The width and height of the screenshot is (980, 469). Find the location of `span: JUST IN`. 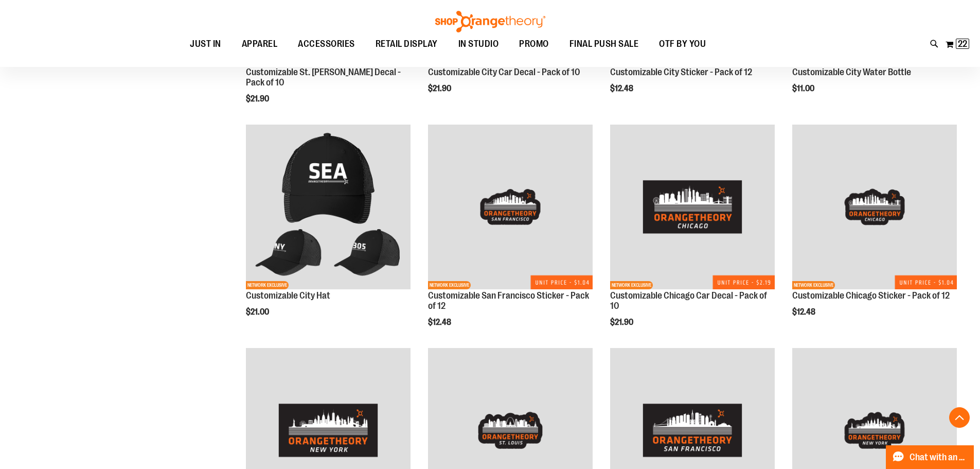

span: JUST IN is located at coordinates (205, 44).